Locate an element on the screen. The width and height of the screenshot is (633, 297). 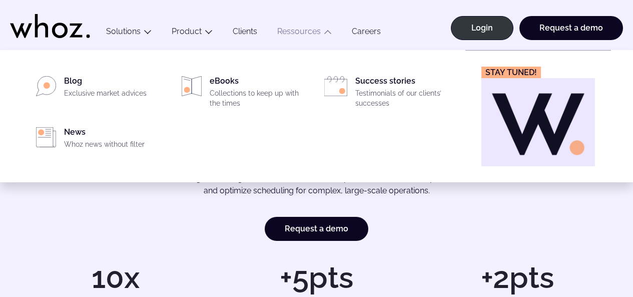
img: PICTO_PRESSE-ET-ACTUALITE-1.svg is located at coordinates (46, 137).